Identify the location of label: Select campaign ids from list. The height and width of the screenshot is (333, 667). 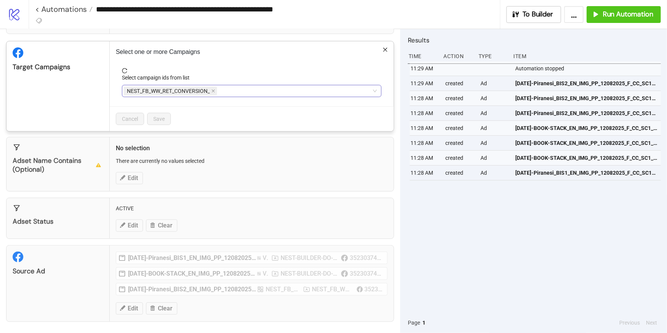
(158, 78).